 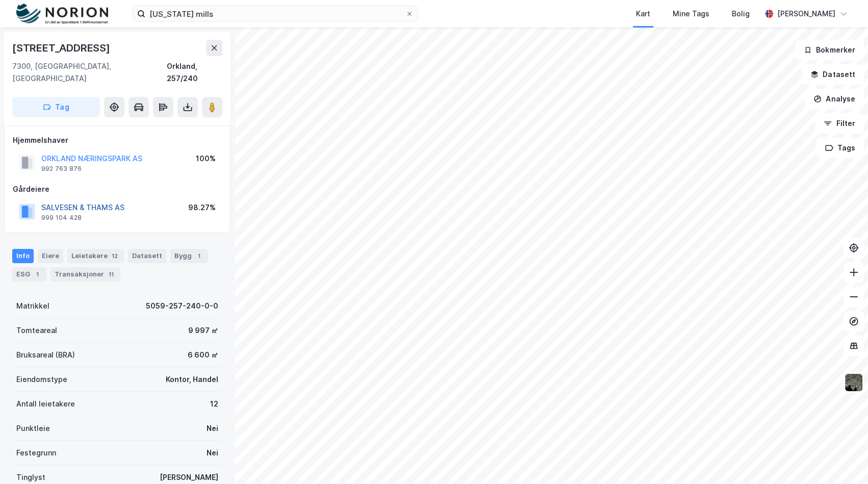 What do you see at coordinates (691, 14) in the screenshot?
I see `div: Mine Tags` at bounding box center [691, 14].